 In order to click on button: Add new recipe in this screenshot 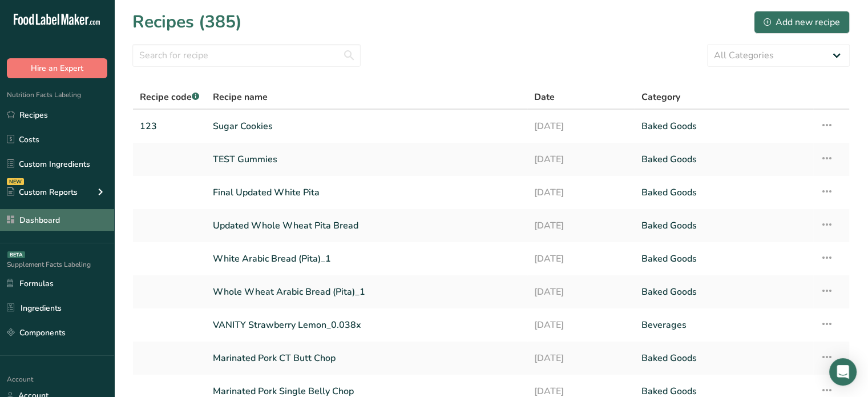, I will do `click(802, 22)`.